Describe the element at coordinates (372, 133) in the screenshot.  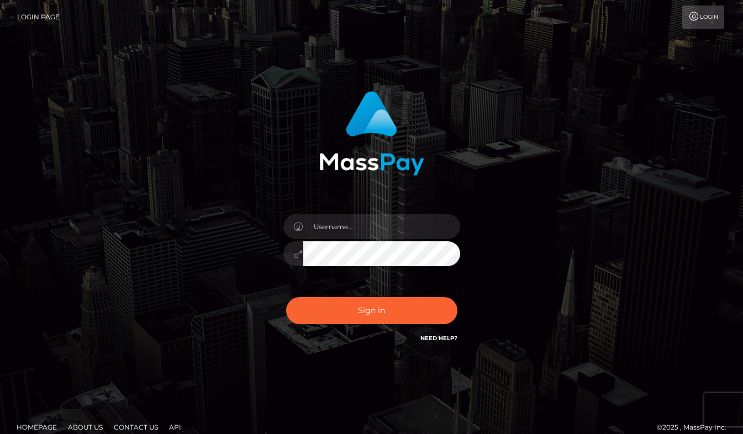
I see `img: MassPay Login` at that location.